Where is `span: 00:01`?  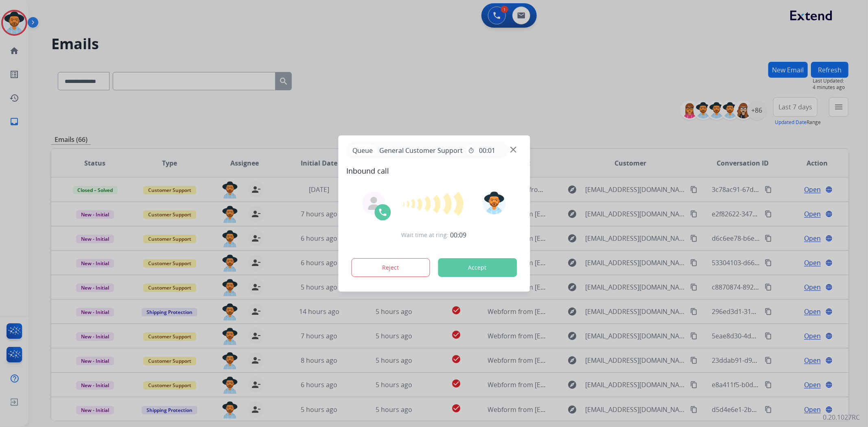 span: 00:01 is located at coordinates (487, 150).